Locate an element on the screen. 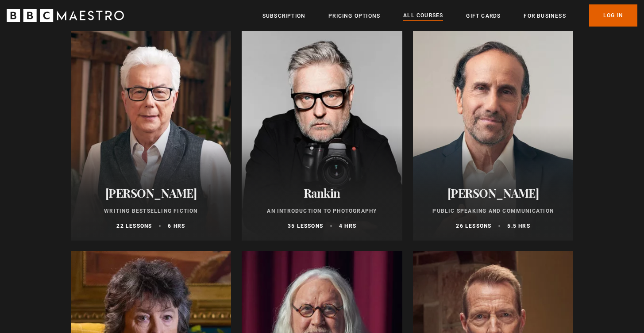 The height and width of the screenshot is (333, 644). a: All Courses is located at coordinates (423, 16).